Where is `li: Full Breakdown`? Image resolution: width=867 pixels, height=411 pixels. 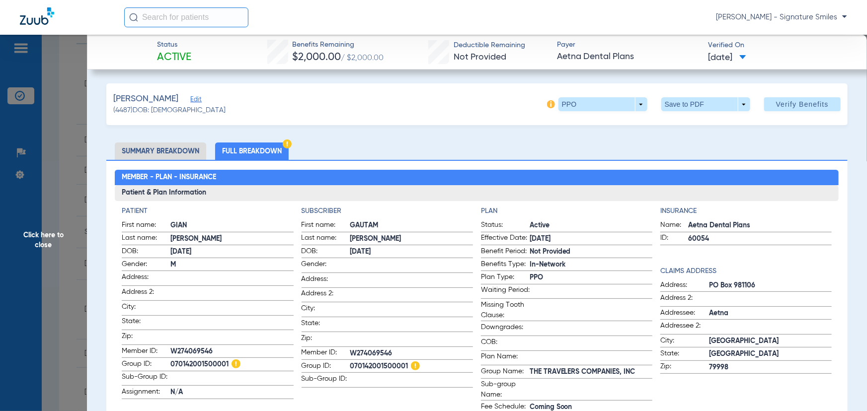
li: Full Breakdown is located at coordinates (252, 151).